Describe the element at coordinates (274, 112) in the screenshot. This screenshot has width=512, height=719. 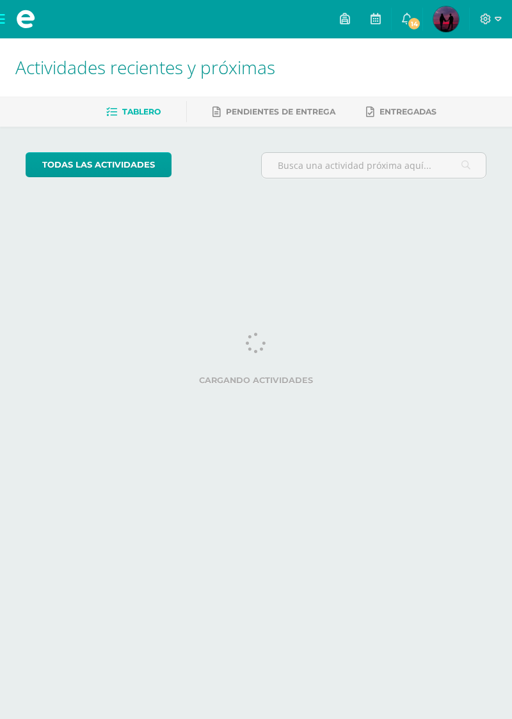
I see `a: Pendientes de entrega` at that location.